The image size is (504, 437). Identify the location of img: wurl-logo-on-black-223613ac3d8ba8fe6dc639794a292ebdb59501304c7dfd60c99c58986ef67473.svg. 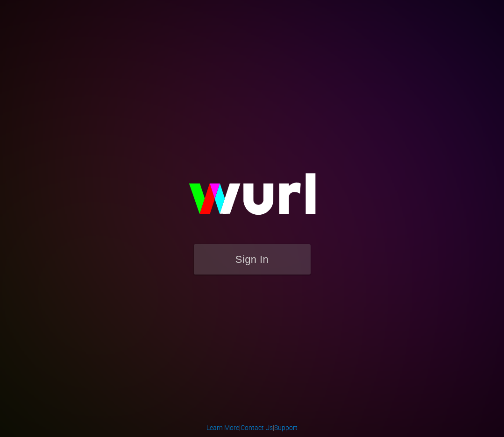
(252, 198).